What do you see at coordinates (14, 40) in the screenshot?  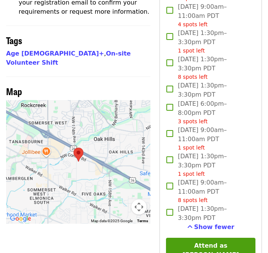 I see `span: Tags` at bounding box center [14, 40].